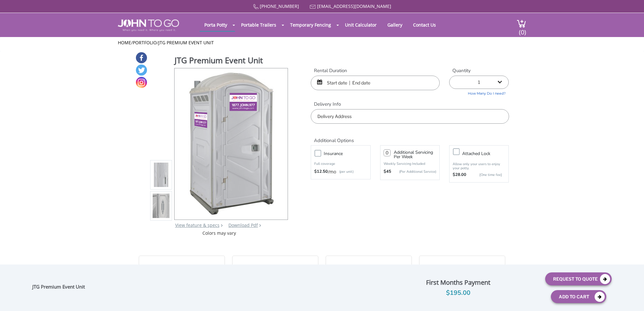 This screenshot has width=644, height=311. What do you see at coordinates (487, 154) in the screenshot?
I see `h3: Attached lock` at bounding box center [487, 154].